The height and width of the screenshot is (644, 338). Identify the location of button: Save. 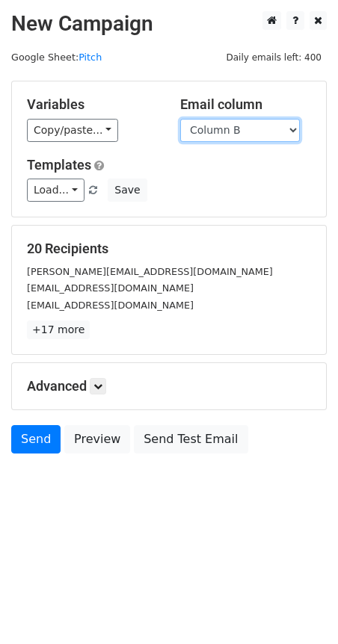
(127, 190).